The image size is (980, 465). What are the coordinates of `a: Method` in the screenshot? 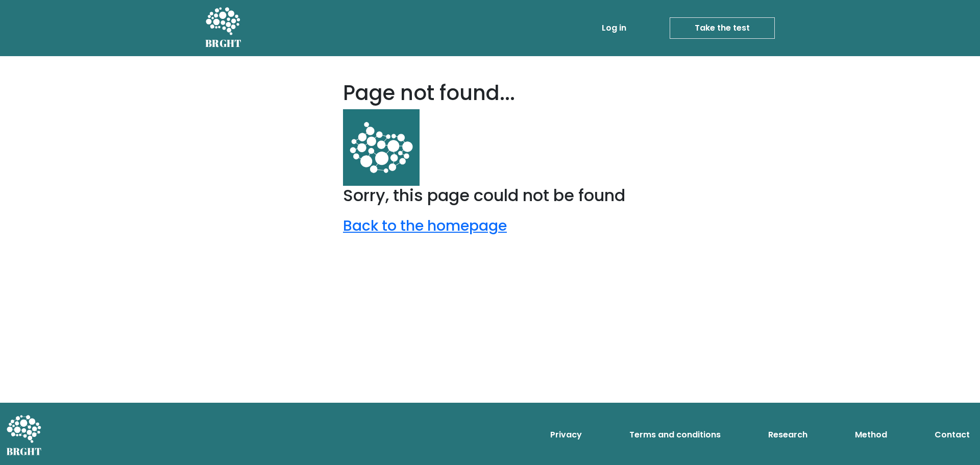 It's located at (870, 435).